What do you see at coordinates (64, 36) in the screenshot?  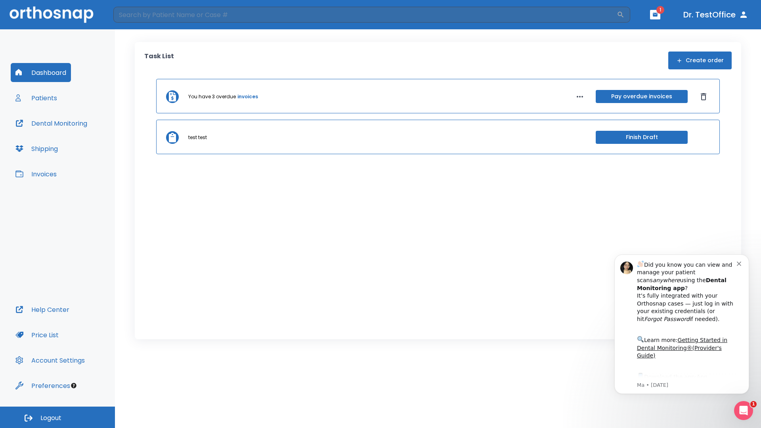 I see `i: anywhere` at bounding box center [64, 36].